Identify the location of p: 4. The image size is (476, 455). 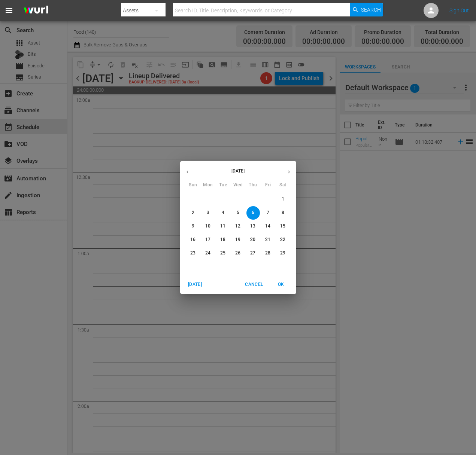
(223, 213).